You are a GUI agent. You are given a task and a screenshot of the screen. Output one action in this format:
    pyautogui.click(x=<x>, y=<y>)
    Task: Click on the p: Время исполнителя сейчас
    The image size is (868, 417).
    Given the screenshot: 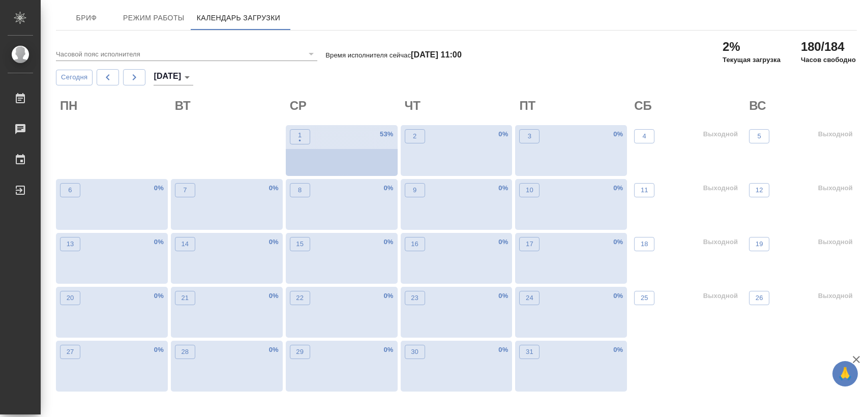 What is the action you would take?
    pyautogui.click(x=394, y=55)
    